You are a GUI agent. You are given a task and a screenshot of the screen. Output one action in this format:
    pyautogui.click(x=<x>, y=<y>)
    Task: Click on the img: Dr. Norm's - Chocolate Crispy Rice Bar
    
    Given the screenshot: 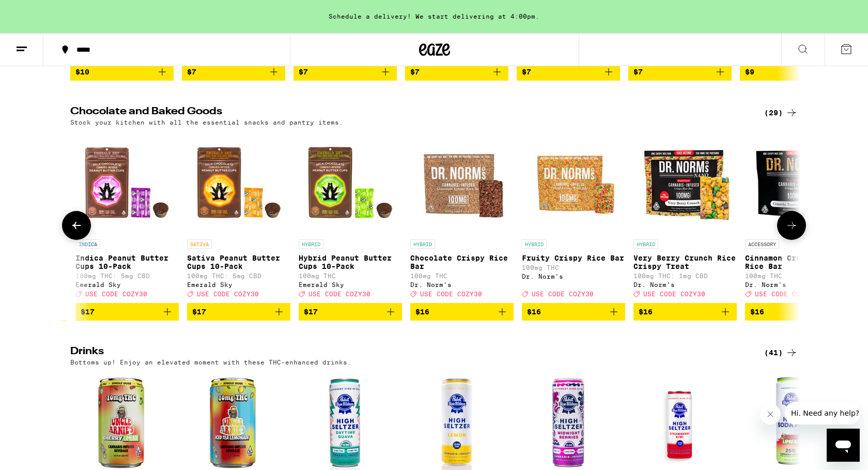 What is the action you would take?
    pyautogui.click(x=462, y=182)
    